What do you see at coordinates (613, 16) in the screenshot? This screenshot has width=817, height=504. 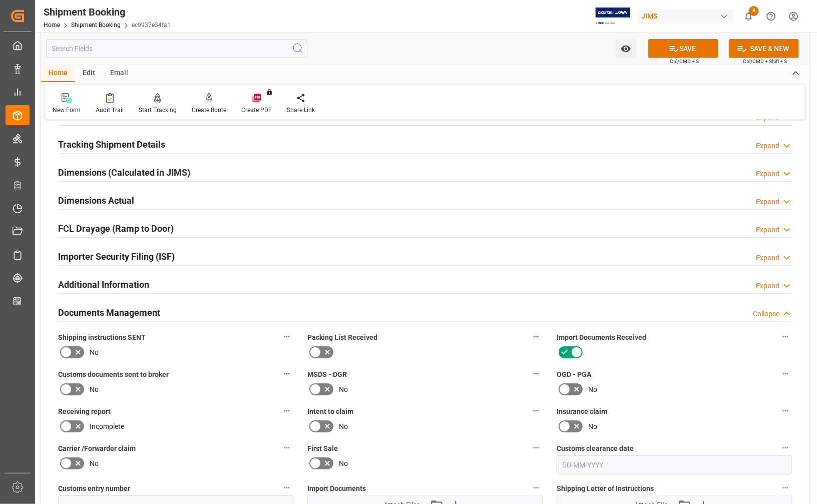 I see `img: Exertis%20JAM%20-%20Email%20Logo.jpg_1722504956.jpg` at bounding box center [613, 16].